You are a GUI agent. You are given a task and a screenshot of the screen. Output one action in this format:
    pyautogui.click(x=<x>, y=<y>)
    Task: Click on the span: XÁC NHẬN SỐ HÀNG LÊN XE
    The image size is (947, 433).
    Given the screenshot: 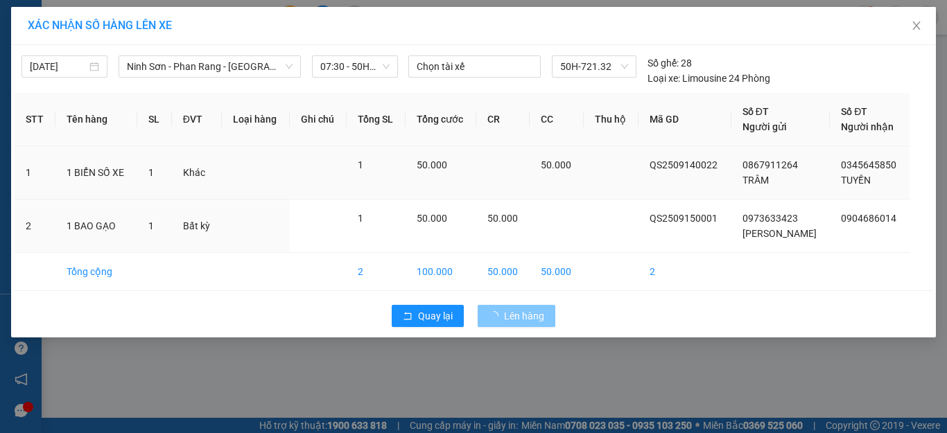 What is the action you would take?
    pyautogui.click(x=100, y=25)
    